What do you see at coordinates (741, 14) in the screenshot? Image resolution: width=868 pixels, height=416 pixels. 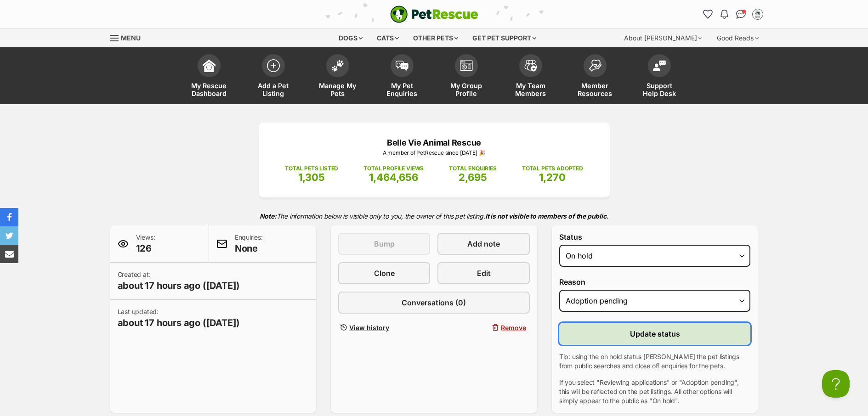 I see `img: chat-41dd97257d64d25036548639549fe6c8038ab92f7586957e7f3b1b290dea8141.svg` at bounding box center [741, 14].